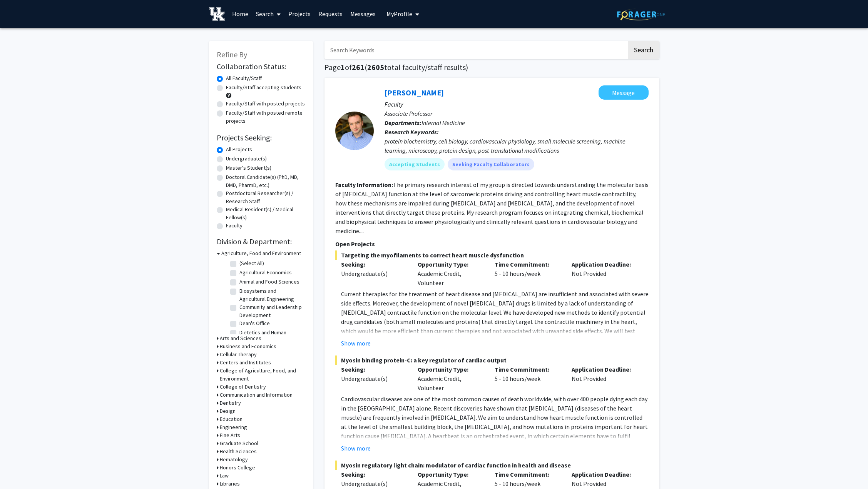  What do you see at coordinates (271, 337) in the screenshot?
I see `label: Dietetics and Human Nutrition` at bounding box center [271, 337].